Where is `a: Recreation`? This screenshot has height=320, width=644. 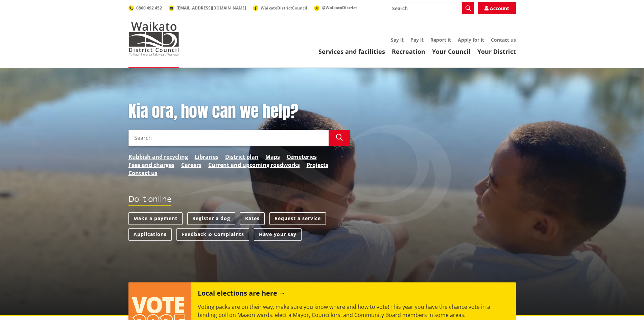
a: Recreation is located at coordinates (408, 51).